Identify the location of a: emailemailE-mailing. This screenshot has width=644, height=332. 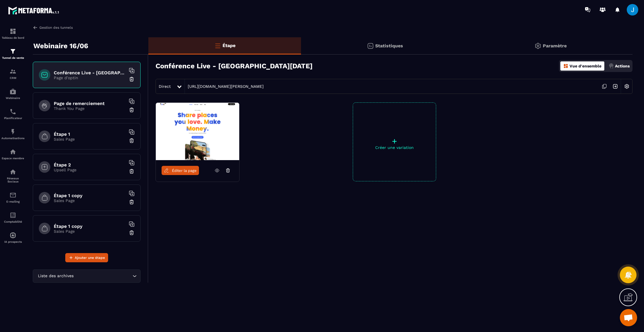
(13, 198).